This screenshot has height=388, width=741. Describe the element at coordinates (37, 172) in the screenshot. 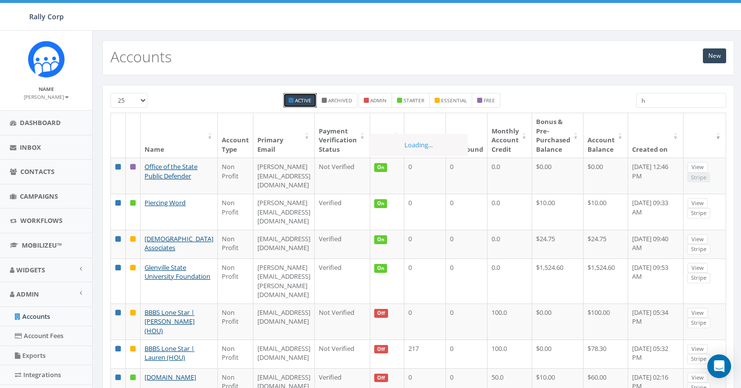

I see `span: Contacts` at that location.